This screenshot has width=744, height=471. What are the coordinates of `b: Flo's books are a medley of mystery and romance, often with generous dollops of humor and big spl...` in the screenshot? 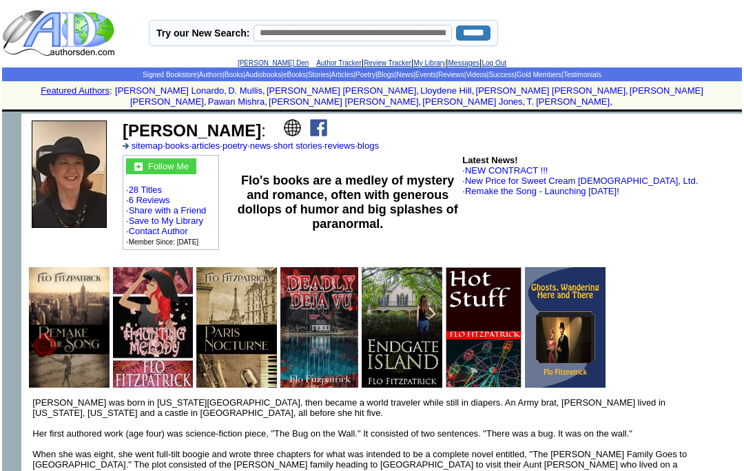 It's located at (348, 202).